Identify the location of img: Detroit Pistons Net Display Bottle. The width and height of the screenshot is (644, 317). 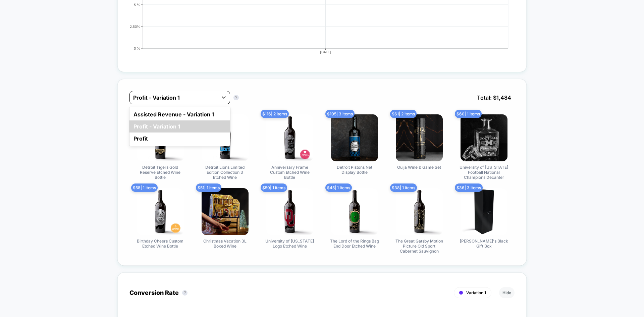
(354, 138).